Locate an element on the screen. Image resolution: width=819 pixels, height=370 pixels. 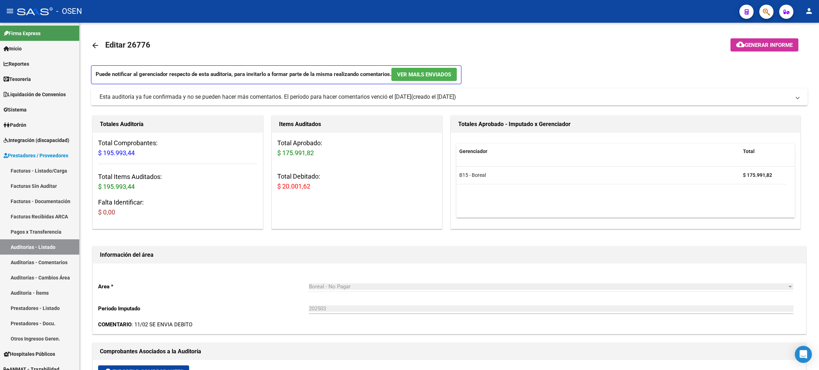
span: Liquidación de Convenios is located at coordinates (34, 95).